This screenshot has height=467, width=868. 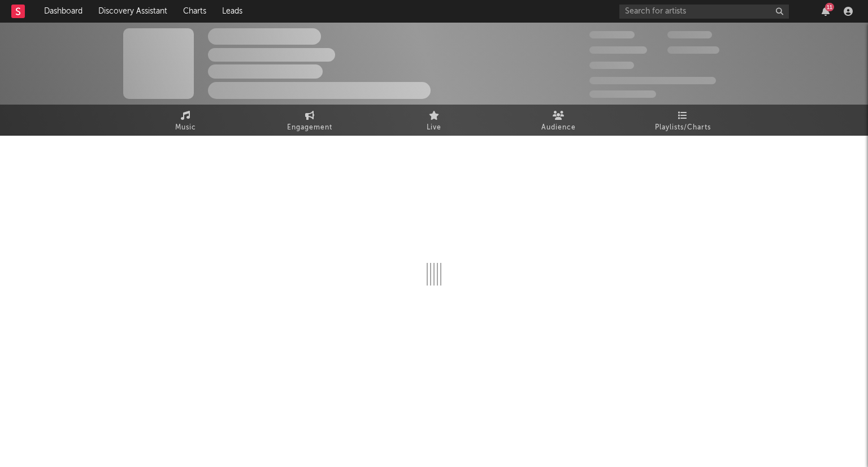 I want to click on span: 50.000.000 Monthly Listeners, so click(x=653, y=80).